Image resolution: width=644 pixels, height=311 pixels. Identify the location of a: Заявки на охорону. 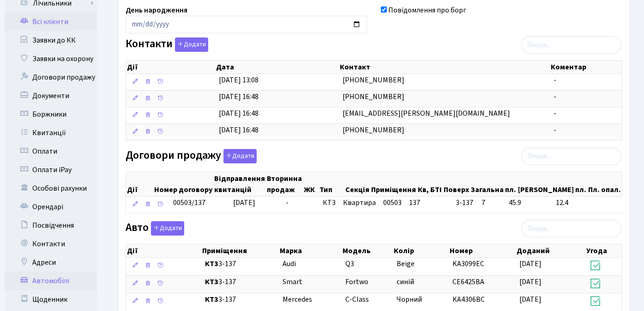
(51, 59).